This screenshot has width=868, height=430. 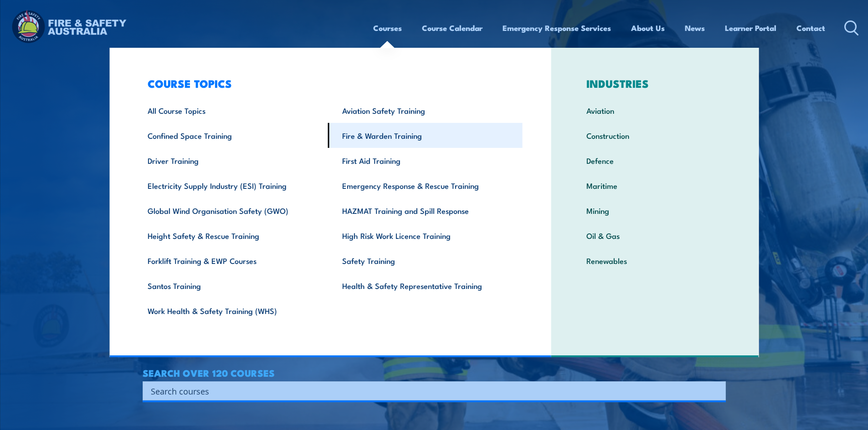 What do you see at coordinates (655, 235) in the screenshot?
I see `a: Oil & Gas` at bounding box center [655, 235].